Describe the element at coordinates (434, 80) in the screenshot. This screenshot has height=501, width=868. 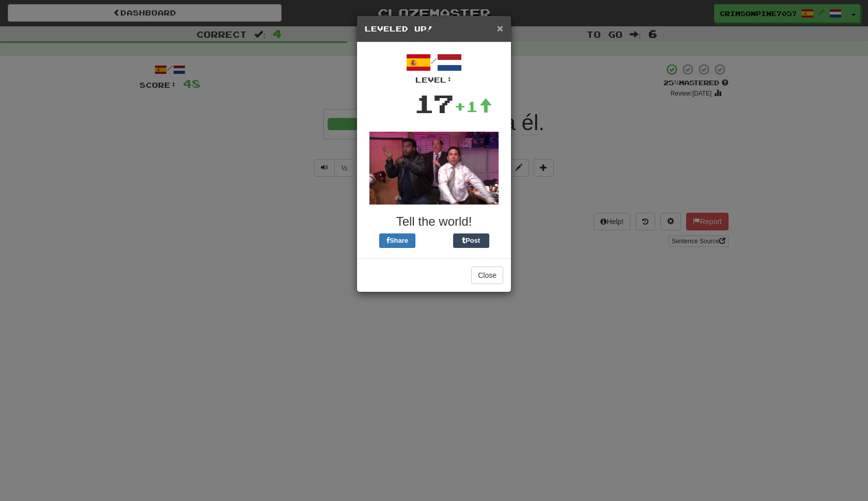
I see `div: Level:` at that location.